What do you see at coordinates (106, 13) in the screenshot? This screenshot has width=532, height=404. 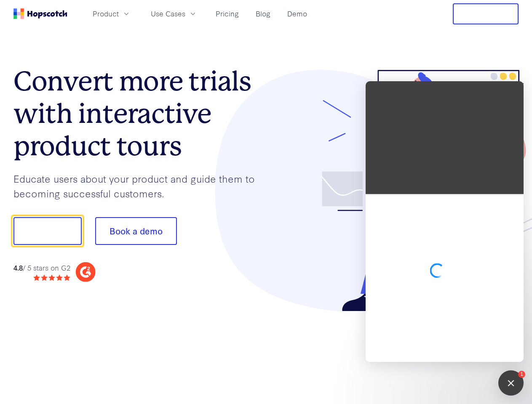 I see `span: Product` at bounding box center [106, 13].